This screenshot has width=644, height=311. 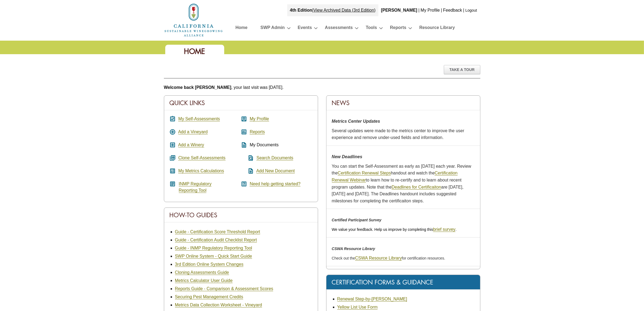 What do you see at coordinates (437, 28) in the screenshot?
I see `a: Resource Library` at bounding box center [437, 28].